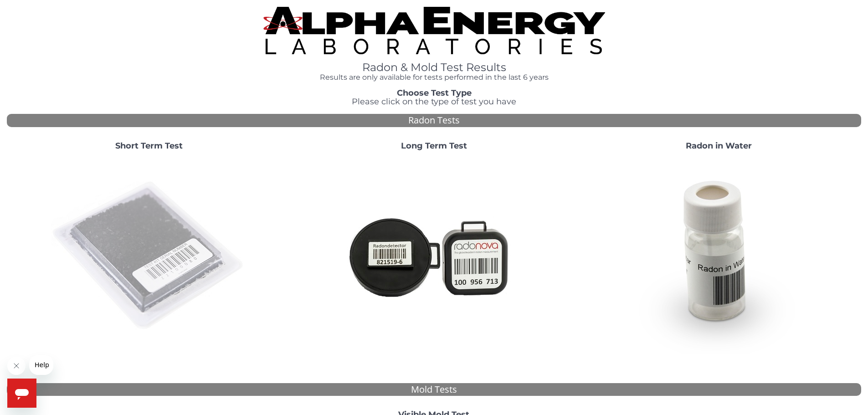  Describe the element at coordinates (13, 10) in the screenshot. I see `span: Help` at that location.